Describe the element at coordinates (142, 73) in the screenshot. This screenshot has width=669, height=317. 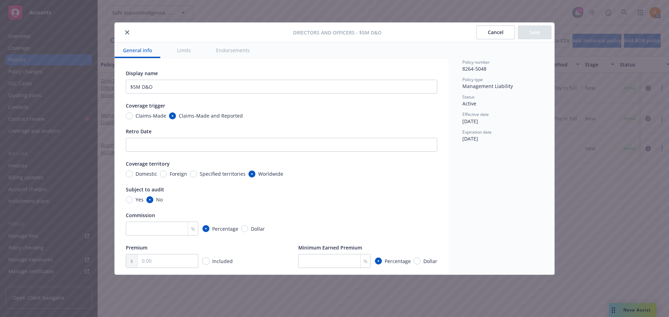
I see `span: Display name` at that location.